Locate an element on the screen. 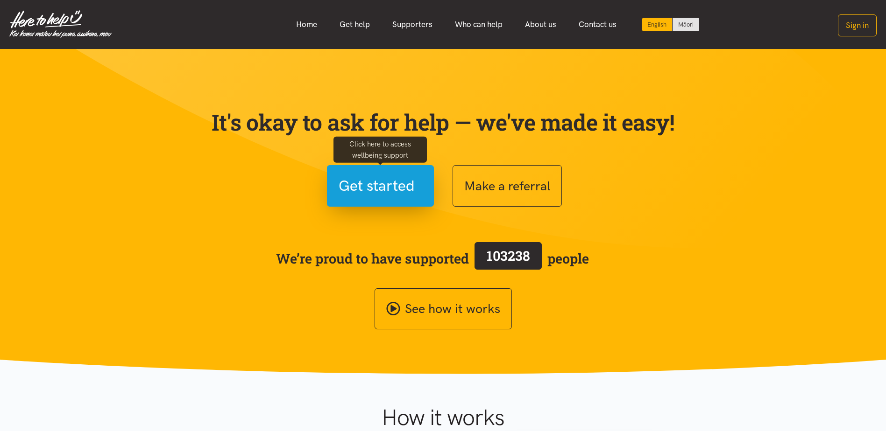 The image size is (886, 431). div: Click here to access wellbeing support is located at coordinates (380, 149).